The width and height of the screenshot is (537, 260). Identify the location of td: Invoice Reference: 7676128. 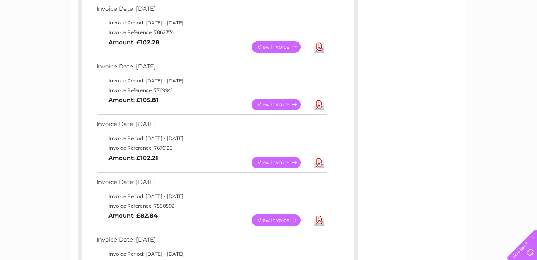
(211, 148).